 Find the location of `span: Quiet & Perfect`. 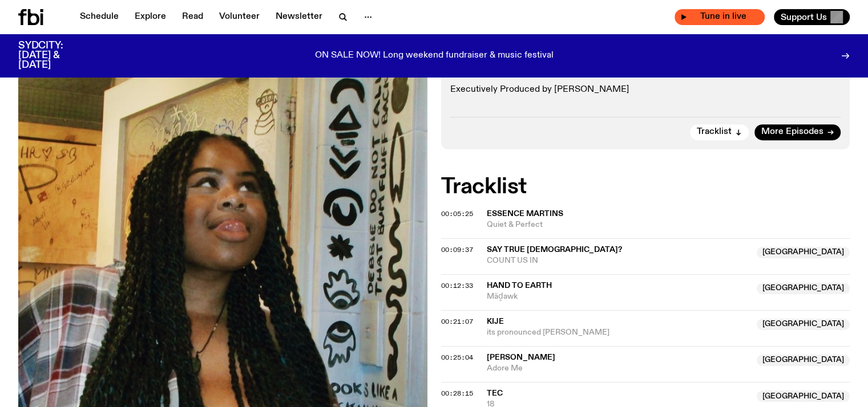

span: Quiet & Perfect is located at coordinates (668, 224).